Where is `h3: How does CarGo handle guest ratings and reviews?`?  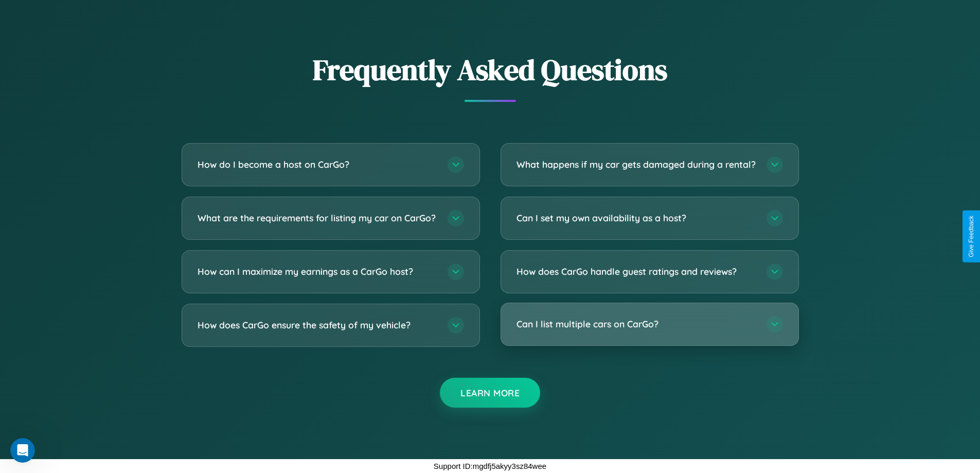
h3: How does CarGo handle guest ratings and reviews? is located at coordinates (636, 272).